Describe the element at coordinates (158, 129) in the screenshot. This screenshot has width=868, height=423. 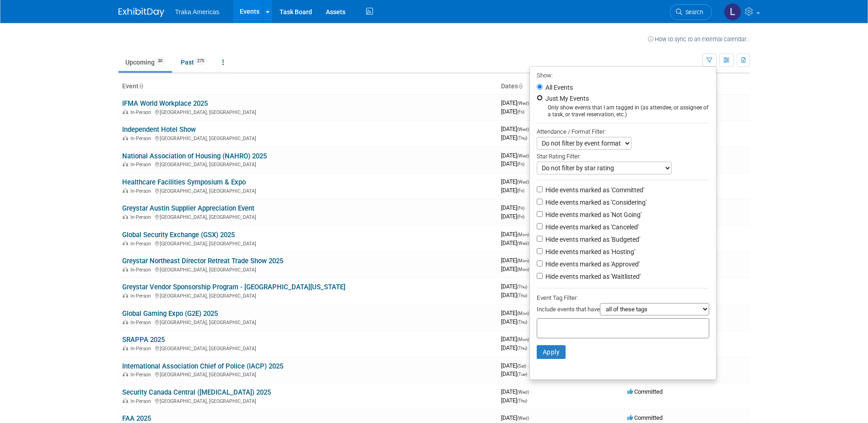
I see `a: Independent Hotel Show` at that location.